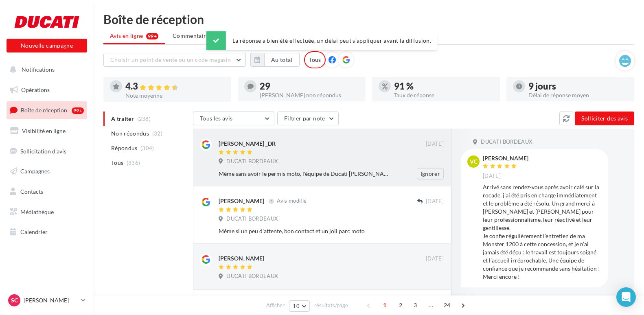 The image size is (644, 315). I want to click on span: Notifications, so click(38, 69).